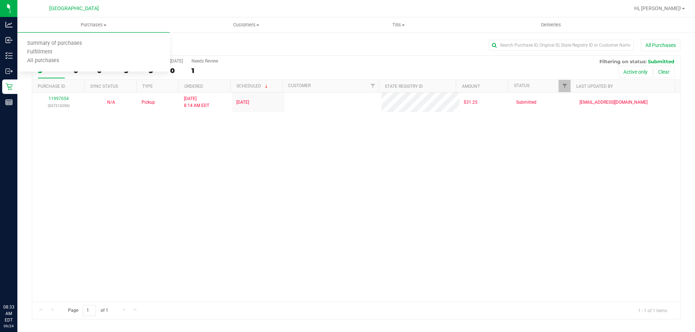 The width and height of the screenshot is (695, 332). I want to click on span: Fulfillment, so click(40, 52).